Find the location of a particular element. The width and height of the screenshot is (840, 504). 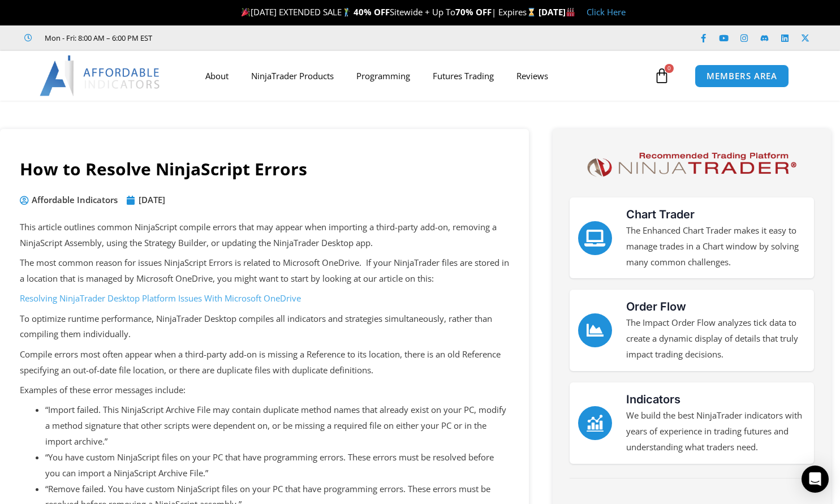

p: We build the best NinjaTrader indicators with years of experience in trading futures and understa... is located at coordinates (715, 432).